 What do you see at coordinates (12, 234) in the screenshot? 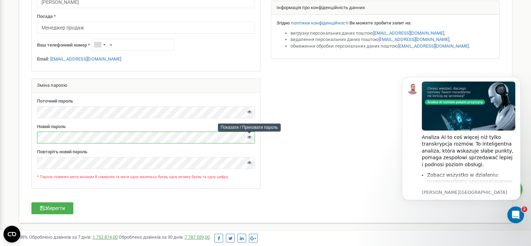
I see `button: Open CMP widget` at bounding box center [12, 234].